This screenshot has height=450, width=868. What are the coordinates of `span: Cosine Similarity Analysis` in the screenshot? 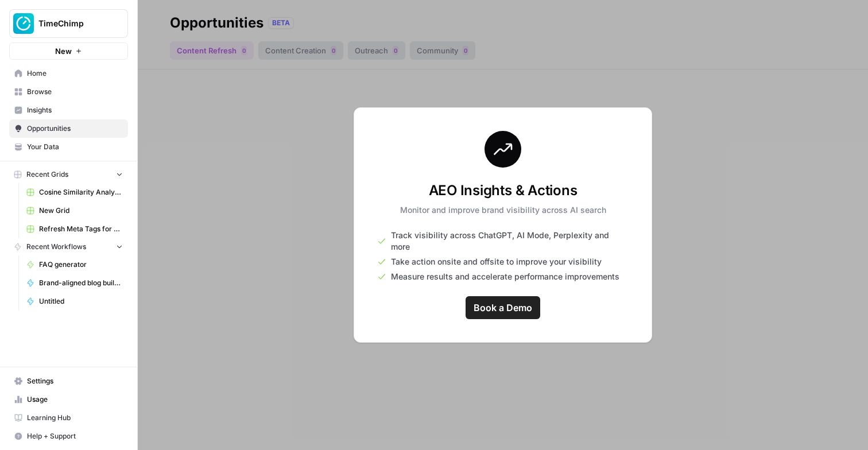 It's located at (81, 192).